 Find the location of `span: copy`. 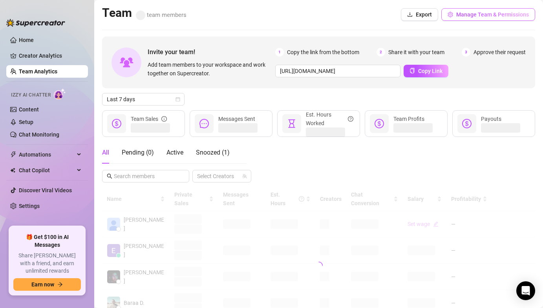

span: copy is located at coordinates (412, 71).